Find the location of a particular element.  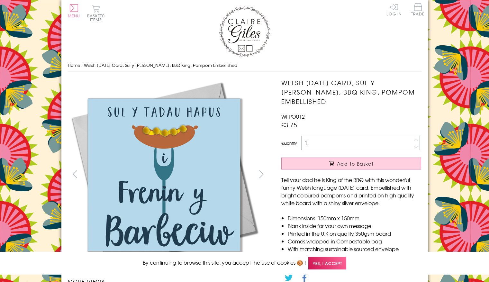

a: Log In is located at coordinates (394, 9).